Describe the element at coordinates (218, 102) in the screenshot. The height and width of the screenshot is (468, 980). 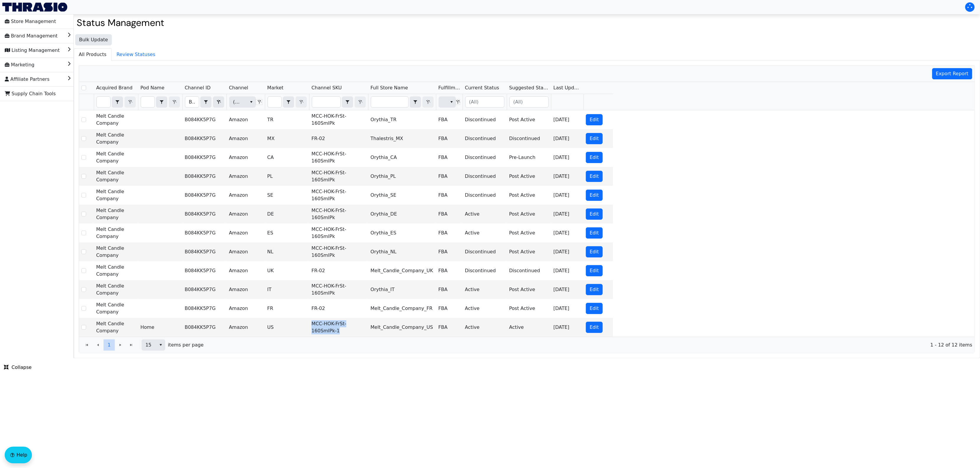
I see `button: Clear` at that location.